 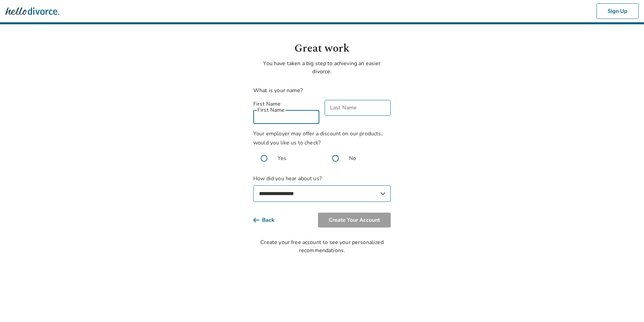 What do you see at coordinates (618, 11) in the screenshot?
I see `button: Sign Up` at bounding box center [618, 11].